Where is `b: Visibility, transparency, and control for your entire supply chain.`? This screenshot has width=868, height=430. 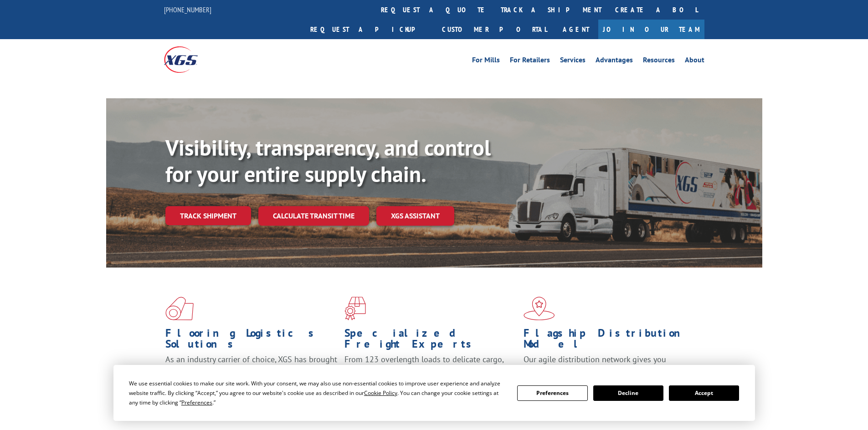
b: Visibility, transparency, and control for your entire supply chain. is located at coordinates (328, 161).